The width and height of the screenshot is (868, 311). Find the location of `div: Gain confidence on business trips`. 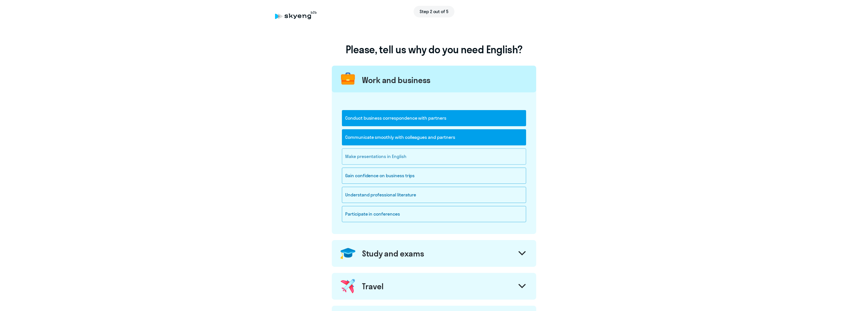

div: Gain confidence on business trips is located at coordinates (434, 175).